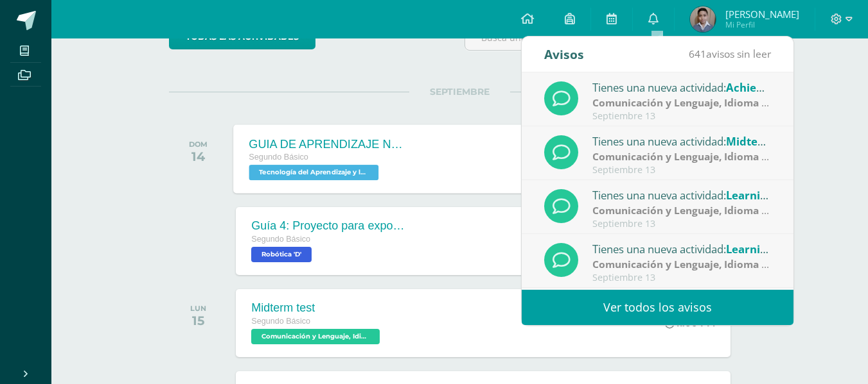 This screenshot has width=868, height=384. I want to click on img: 018655c7dd68bff3bff3ececceb900c9.png, so click(703, 19).